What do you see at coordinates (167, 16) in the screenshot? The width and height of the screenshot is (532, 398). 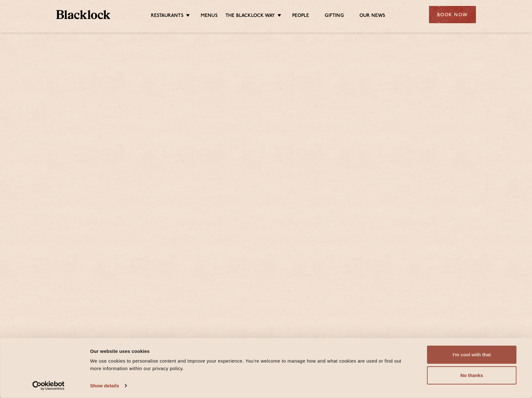 I see `a: Restaurants` at bounding box center [167, 16].